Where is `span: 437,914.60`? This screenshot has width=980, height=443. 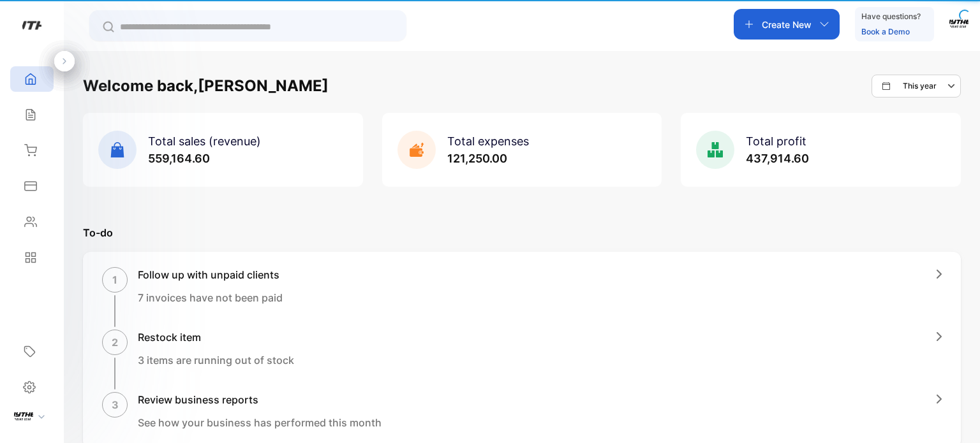
span: 437,914.60 is located at coordinates (778, 158).